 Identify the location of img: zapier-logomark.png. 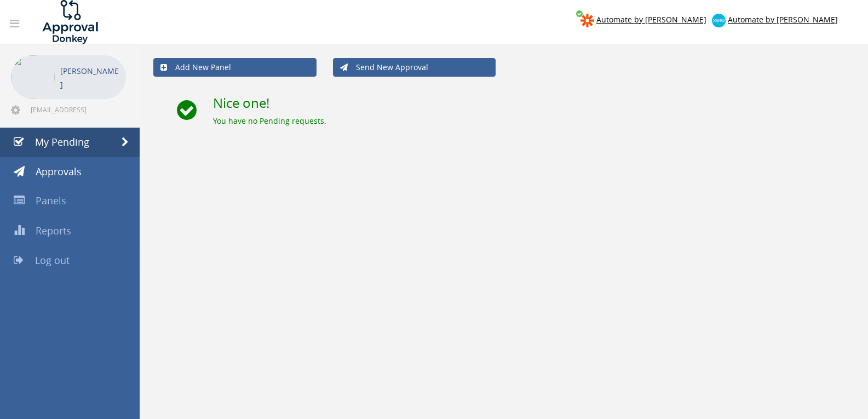
(587, 20).